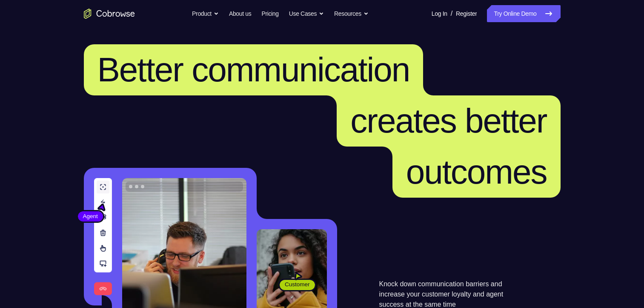 This screenshot has height=308, width=644. Describe the element at coordinates (298, 284) in the screenshot. I see `span: Customer` at that location.